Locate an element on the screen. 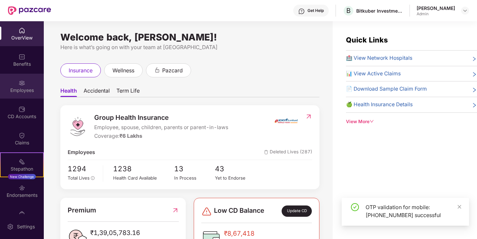  span: 1238 is located at coordinates (144, 168).